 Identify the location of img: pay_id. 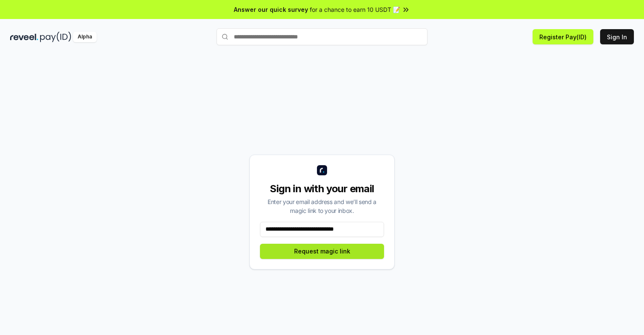
(56, 37).